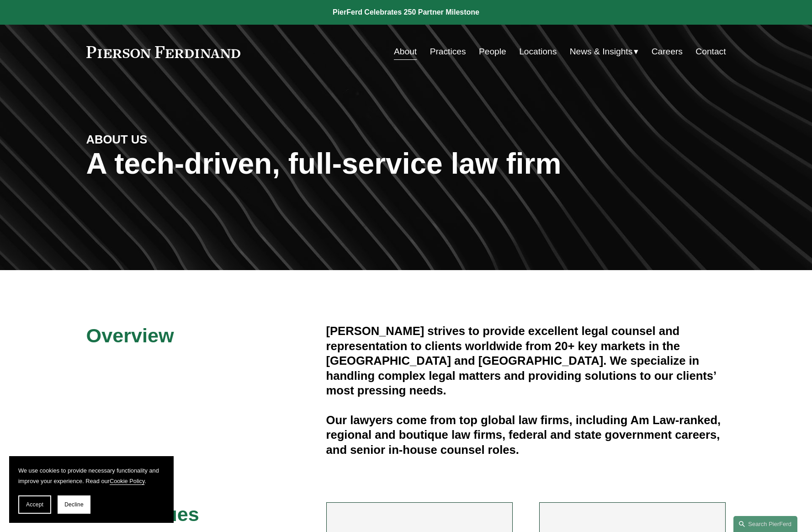 This screenshot has width=812, height=532. Describe the element at coordinates (406, 52) in the screenshot. I see `a: About` at that location.